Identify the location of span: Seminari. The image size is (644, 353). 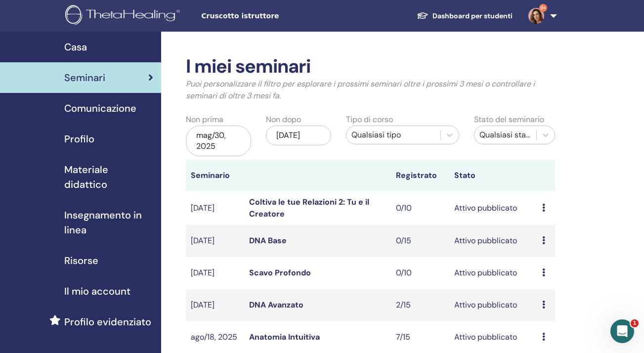
(85, 77).